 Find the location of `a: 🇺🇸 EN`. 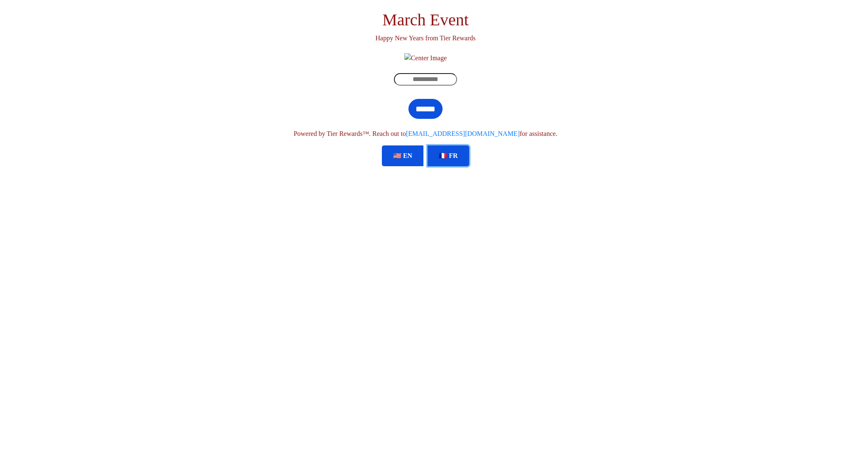

a: 🇺🇸 EN is located at coordinates (403, 156).